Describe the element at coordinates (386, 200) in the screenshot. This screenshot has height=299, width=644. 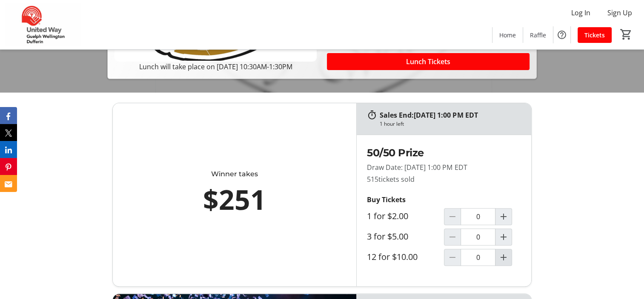
I see `strong: Buy Tickets` at that location.